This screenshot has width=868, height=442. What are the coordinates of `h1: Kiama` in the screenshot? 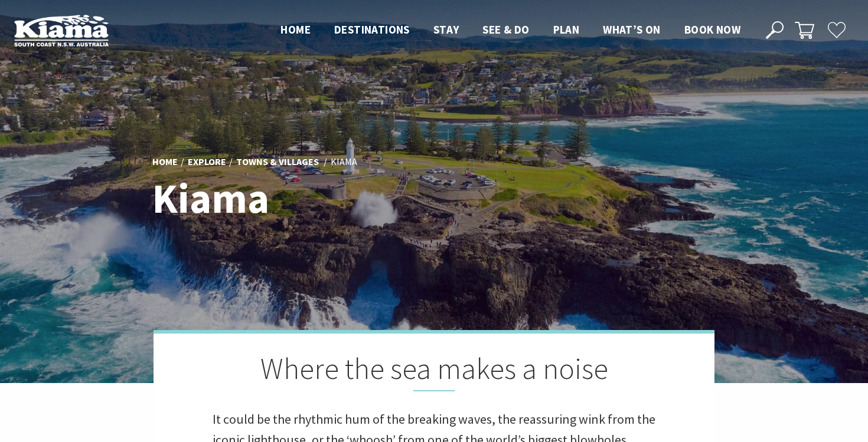 It's located at (319, 198).